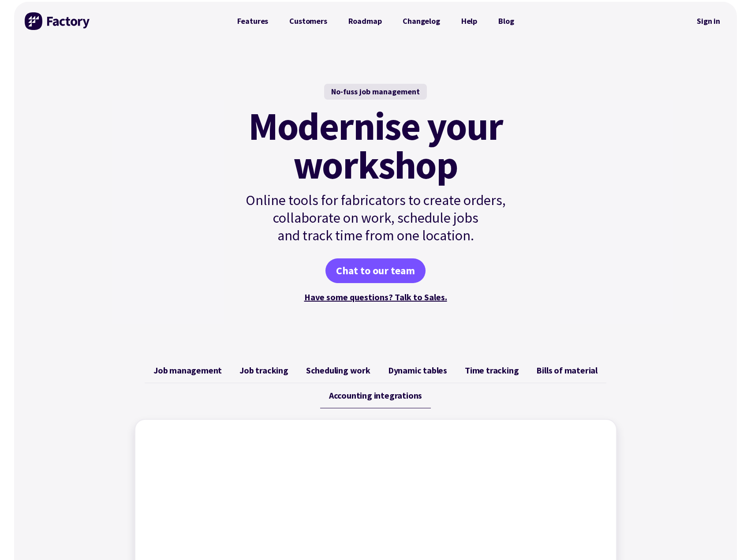 The height and width of the screenshot is (560, 751). What do you see at coordinates (491, 371) in the screenshot?
I see `span: Time tracking` at bounding box center [491, 371].